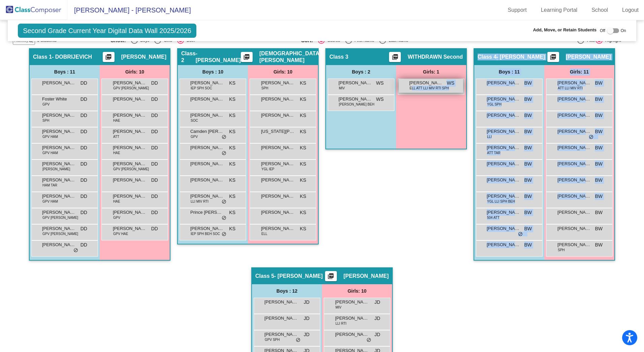 This screenshot has width=644, height=352. I want to click on button: Print Students Details, so click(553, 57).